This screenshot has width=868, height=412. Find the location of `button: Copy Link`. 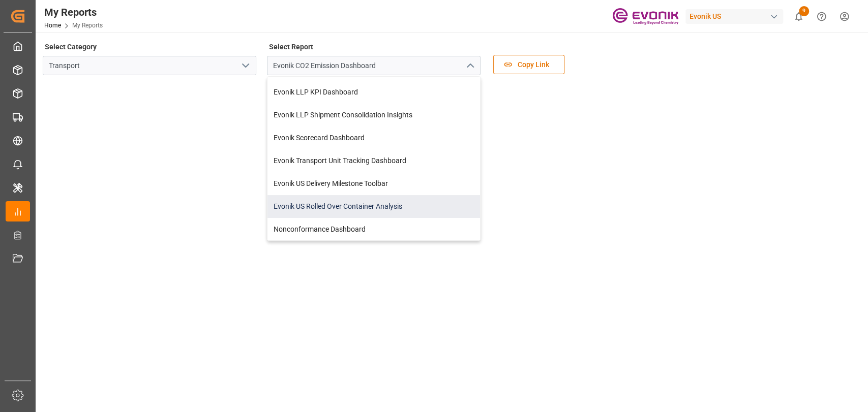

button: Copy Link is located at coordinates (529, 65).